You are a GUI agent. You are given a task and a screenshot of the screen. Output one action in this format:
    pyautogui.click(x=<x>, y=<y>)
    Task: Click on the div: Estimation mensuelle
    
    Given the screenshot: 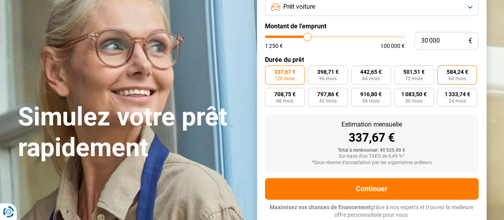 What is the action you would take?
    pyautogui.click(x=372, y=124)
    